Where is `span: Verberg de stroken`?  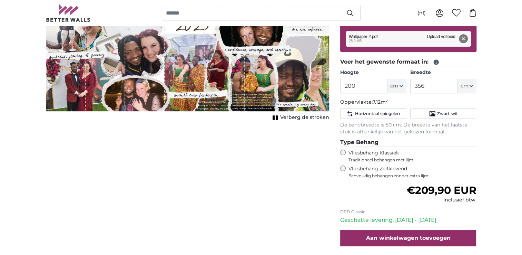
span: Verberg de stroken is located at coordinates (305, 117).